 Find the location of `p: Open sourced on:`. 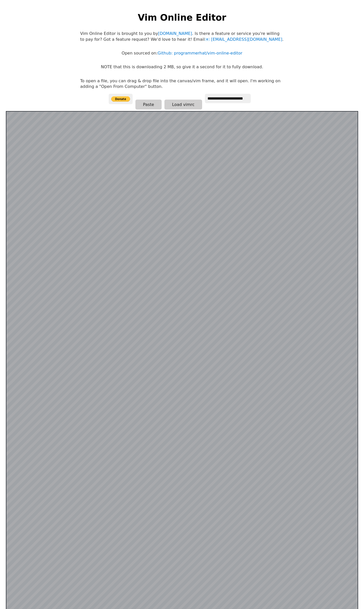

p: Open sourced on: is located at coordinates (182, 53).